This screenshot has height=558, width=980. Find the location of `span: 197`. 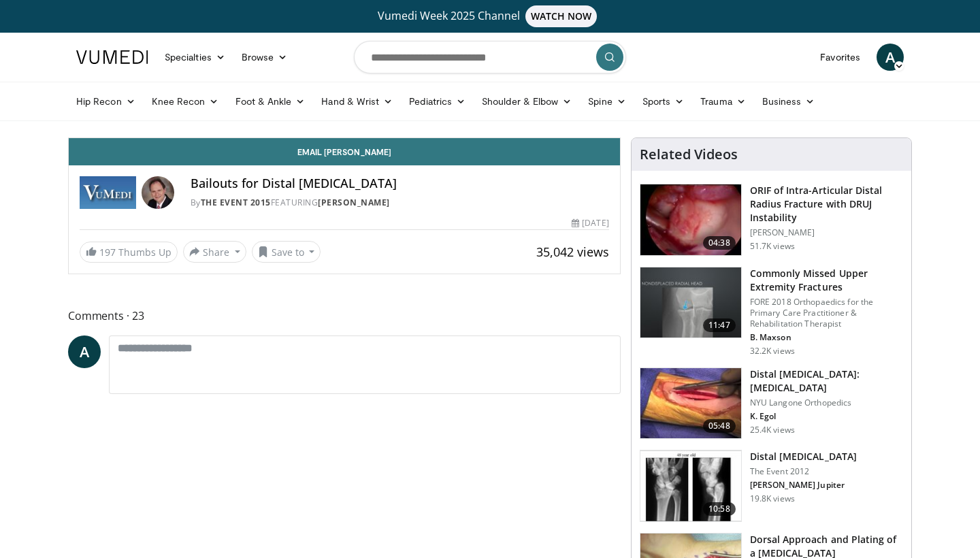

span: 197 is located at coordinates (107, 252).